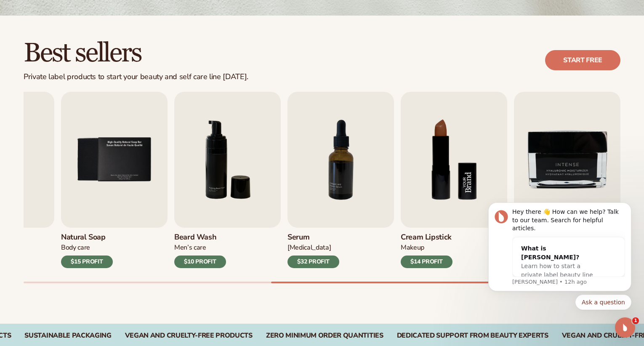 Image resolution: width=644 pixels, height=346 pixels. I want to click on a: 7 / 9, so click(340, 180).